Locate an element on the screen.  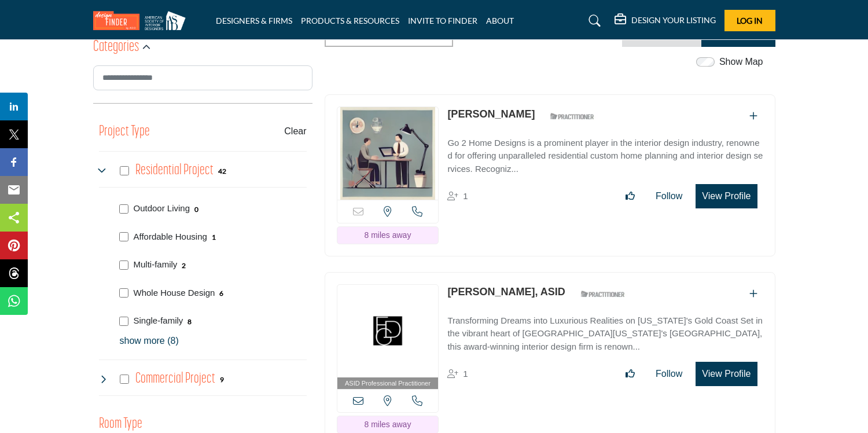
button: Project Type is located at coordinates (124, 132).